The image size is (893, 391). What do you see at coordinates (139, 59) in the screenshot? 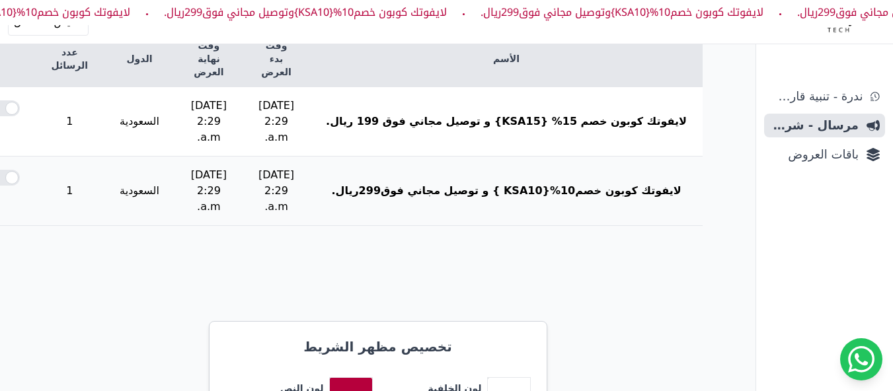
I see `th: الدول` at bounding box center [139, 59].